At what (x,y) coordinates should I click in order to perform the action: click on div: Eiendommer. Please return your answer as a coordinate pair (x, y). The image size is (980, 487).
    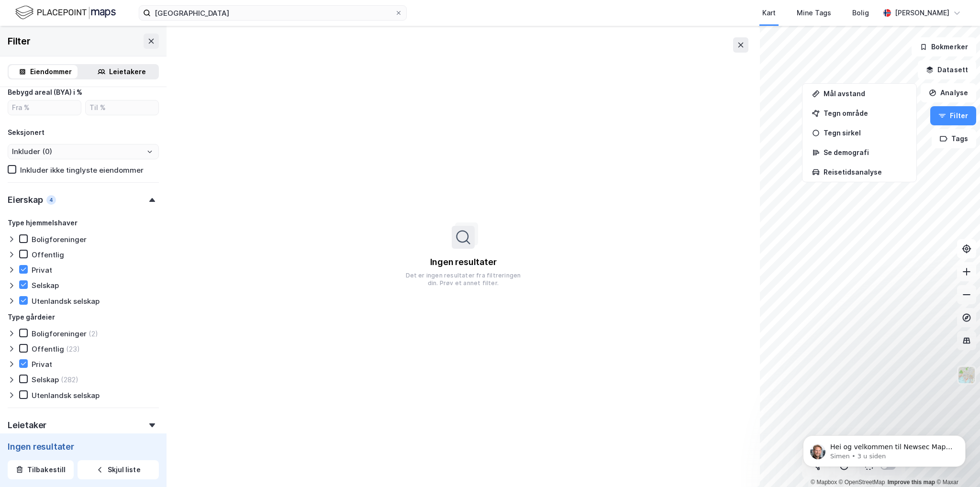
    Looking at the image, I should click on (51, 72).